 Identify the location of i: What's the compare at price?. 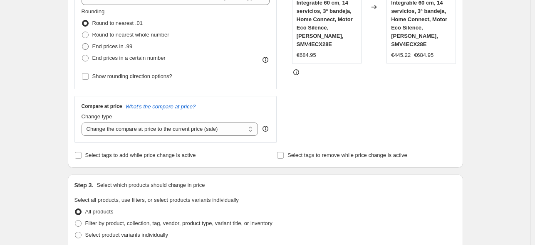
(161, 107).